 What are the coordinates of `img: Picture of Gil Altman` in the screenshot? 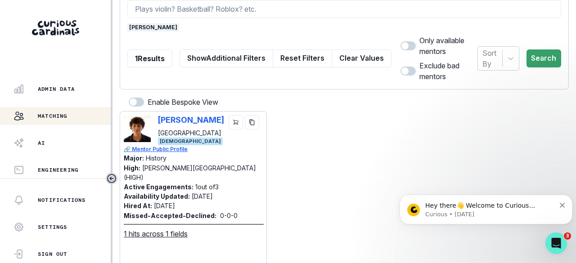 It's located at (137, 129).